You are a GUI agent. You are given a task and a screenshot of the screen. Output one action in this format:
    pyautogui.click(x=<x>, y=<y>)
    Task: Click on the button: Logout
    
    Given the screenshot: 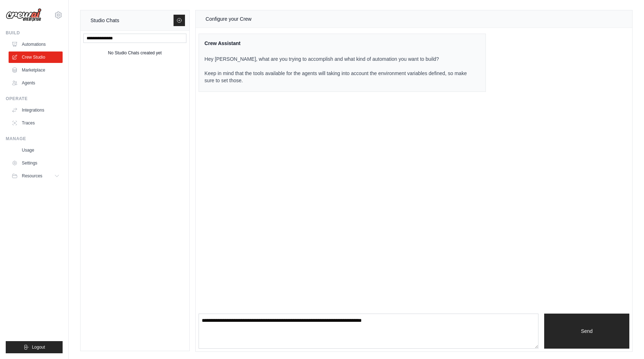 What is the action you would take?
    pyautogui.click(x=34, y=347)
    